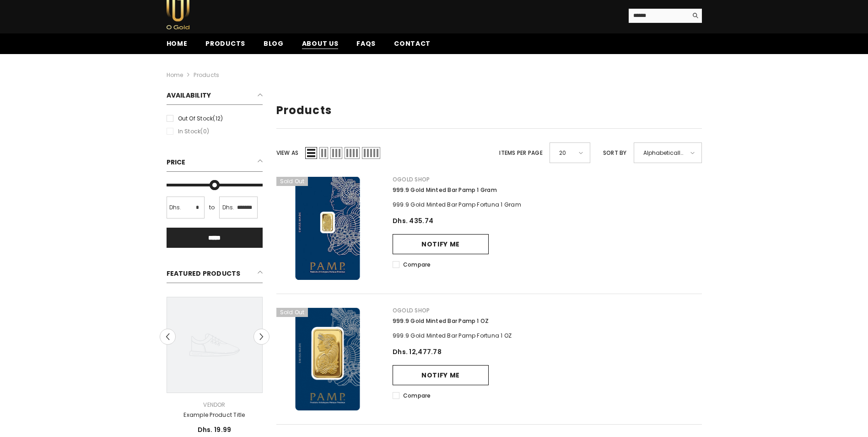 Image resolution: width=868 pixels, height=437 pixels. Describe the element at coordinates (417, 352) in the screenshot. I see `span: Dhs. 12,477.78` at that location.